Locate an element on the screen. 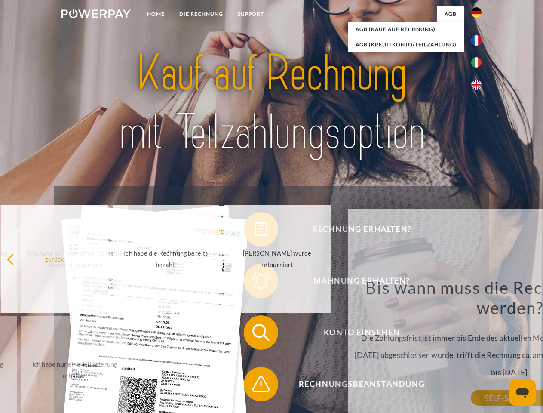 This screenshot has width=543, height=413. button: Konto einsehen is located at coordinates (356, 333).